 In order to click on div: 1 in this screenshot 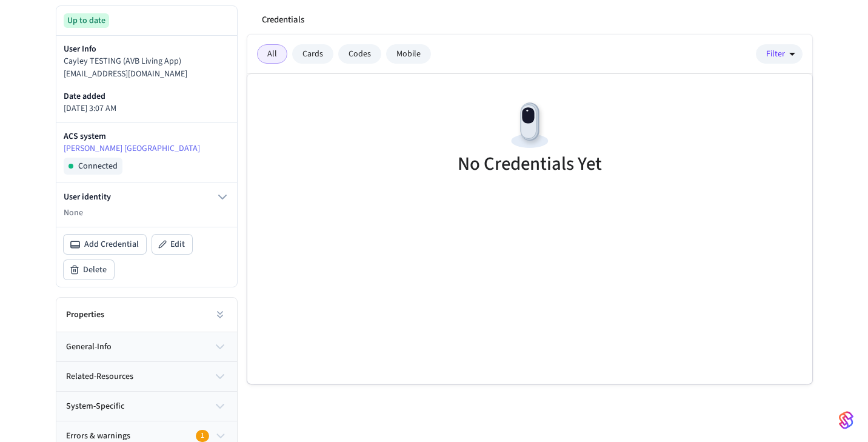, I will do `click(202, 437)`.